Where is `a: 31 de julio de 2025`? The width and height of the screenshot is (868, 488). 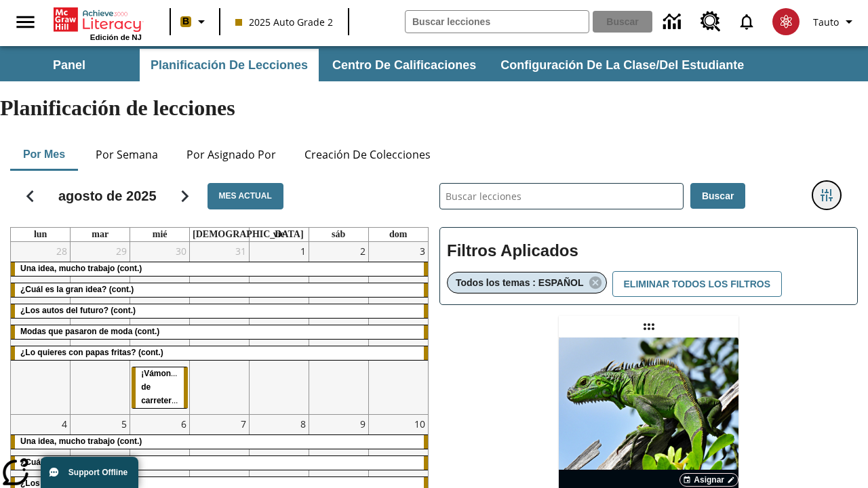
a: 31 de julio de 2025 is located at coordinates (240, 251).